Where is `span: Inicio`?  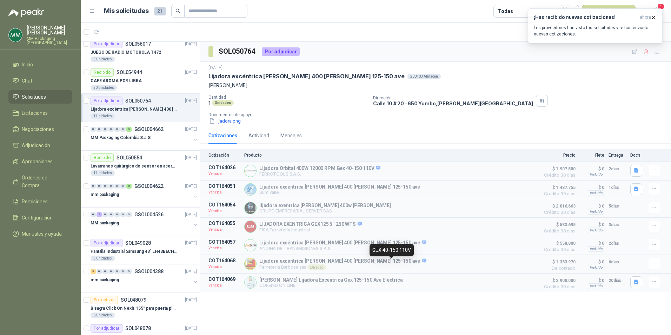
span: Inicio is located at coordinates (27, 65).